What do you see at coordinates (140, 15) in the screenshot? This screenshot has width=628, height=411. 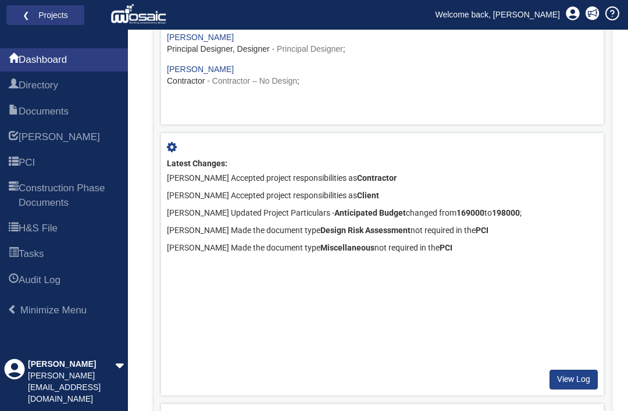 I see `img: logo_white.png` at bounding box center [140, 15].